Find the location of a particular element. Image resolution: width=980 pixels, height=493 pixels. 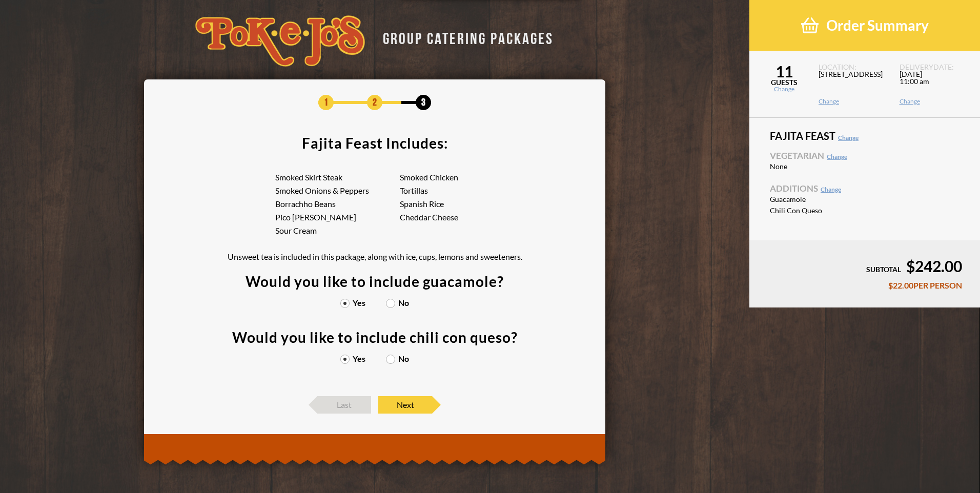

span: Additions is located at coordinates (865, 188).